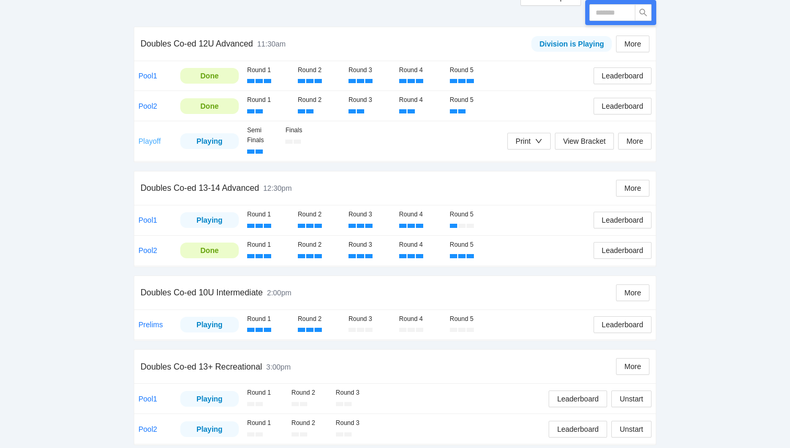 The image size is (790, 448). I want to click on span: Doubles Co-ed 13-14 Advanced, so click(200, 188).